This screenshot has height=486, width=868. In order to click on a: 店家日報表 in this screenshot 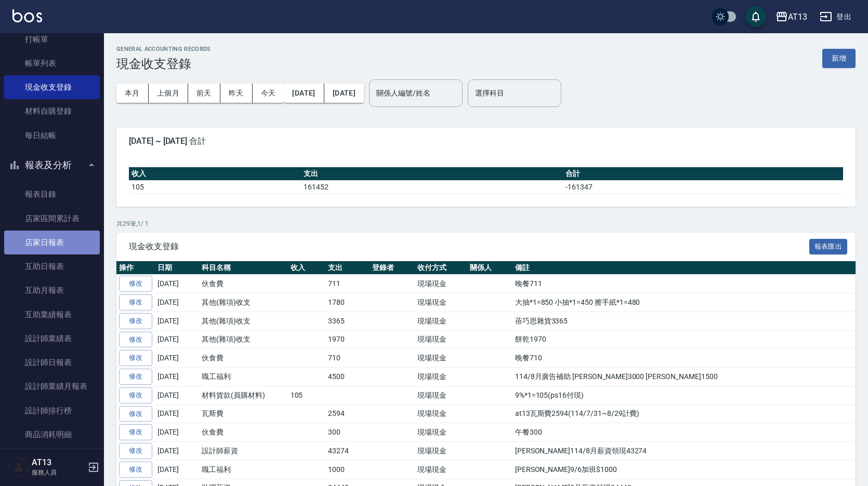, I will do `click(52, 243)`.